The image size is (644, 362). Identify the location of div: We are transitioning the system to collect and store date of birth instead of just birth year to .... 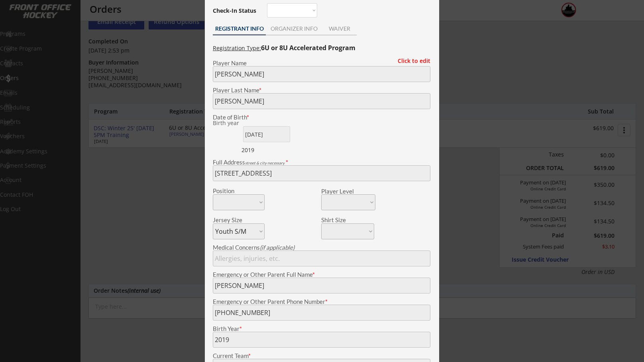
(238, 123).